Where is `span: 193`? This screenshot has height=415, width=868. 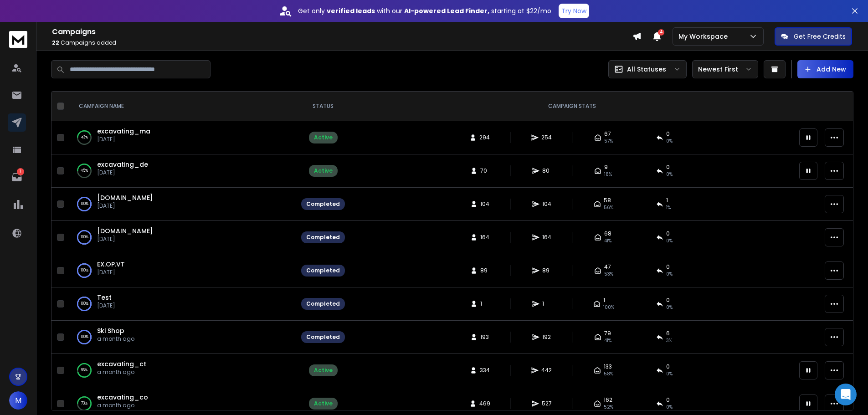
span: 193 is located at coordinates (485, 337).